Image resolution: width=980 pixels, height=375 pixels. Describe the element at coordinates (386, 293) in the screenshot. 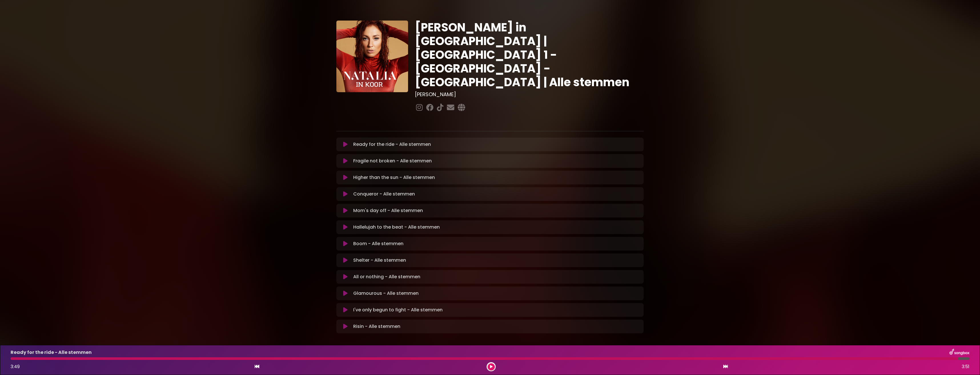

I see `p: Glamourous - Alle stemmen` at that location.